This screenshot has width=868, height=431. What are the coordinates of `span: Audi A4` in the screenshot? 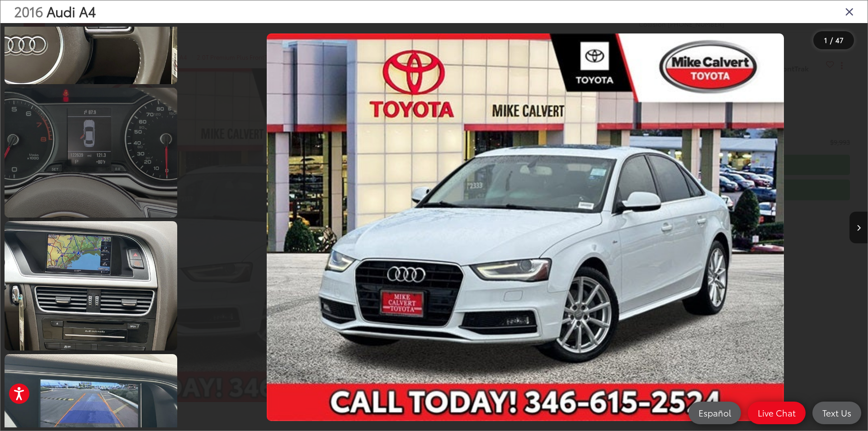 It's located at (71, 11).